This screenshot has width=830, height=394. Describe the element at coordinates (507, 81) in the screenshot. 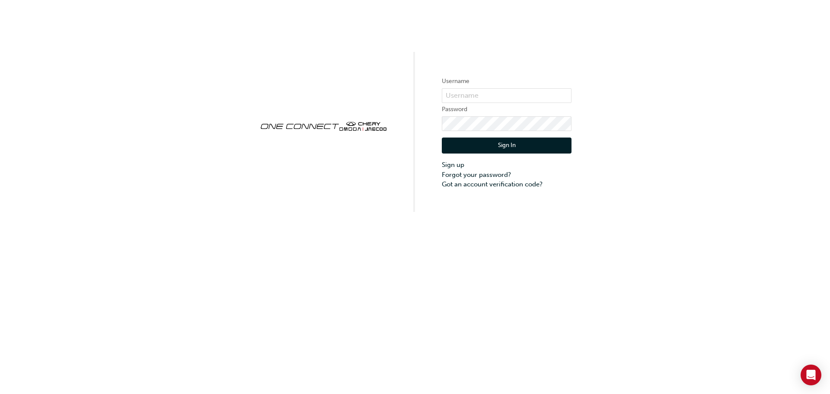

I see `label: Username` at that location.